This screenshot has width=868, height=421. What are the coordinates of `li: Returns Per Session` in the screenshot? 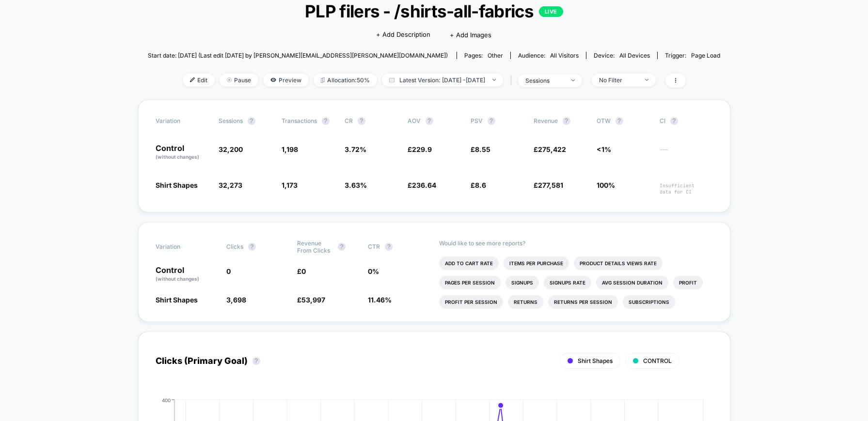 It's located at (583, 302).